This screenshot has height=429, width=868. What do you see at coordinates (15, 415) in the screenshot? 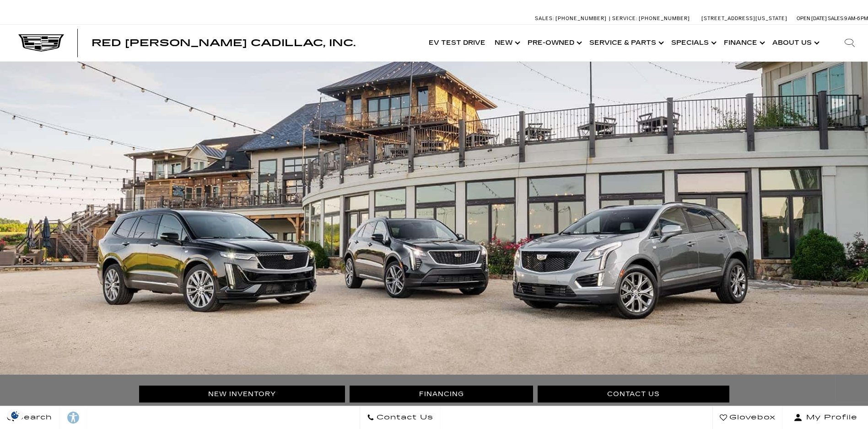
I see `img: Opt-Out Icon` at bounding box center [15, 415].